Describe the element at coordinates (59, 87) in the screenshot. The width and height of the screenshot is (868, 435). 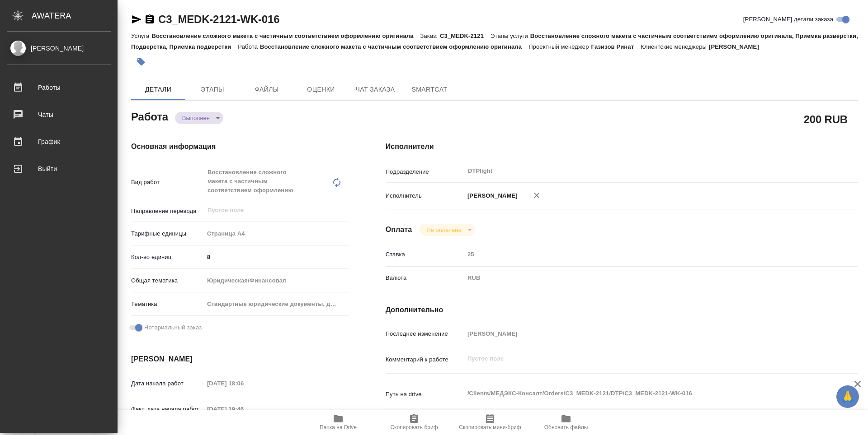
I see `div: Работы` at that location.